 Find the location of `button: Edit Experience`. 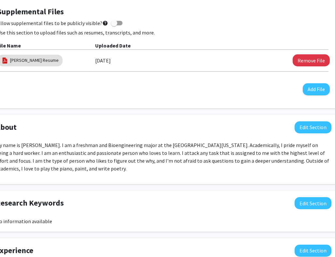

button: Edit Experience is located at coordinates (313, 251).